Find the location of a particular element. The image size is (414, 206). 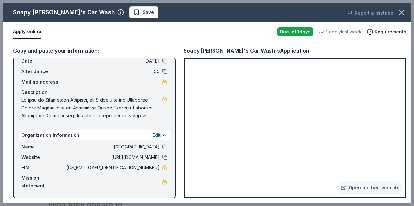

span: 50 is located at coordinates (112, 72).